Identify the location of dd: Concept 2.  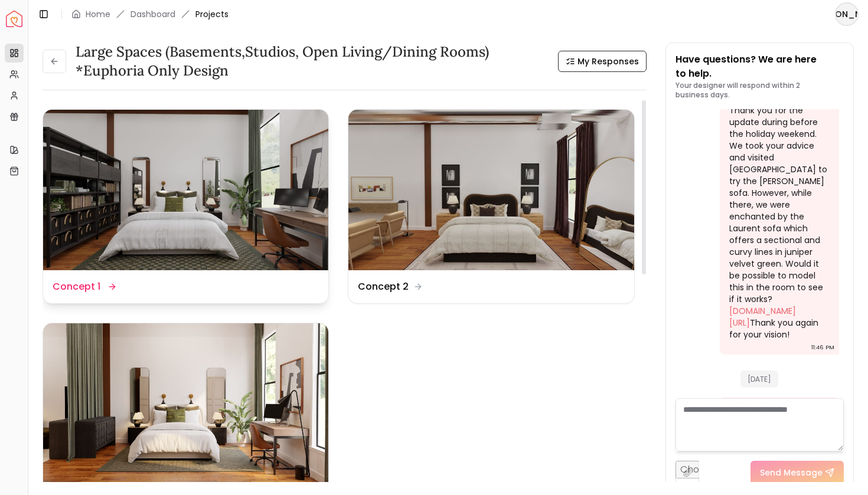
(383, 287).